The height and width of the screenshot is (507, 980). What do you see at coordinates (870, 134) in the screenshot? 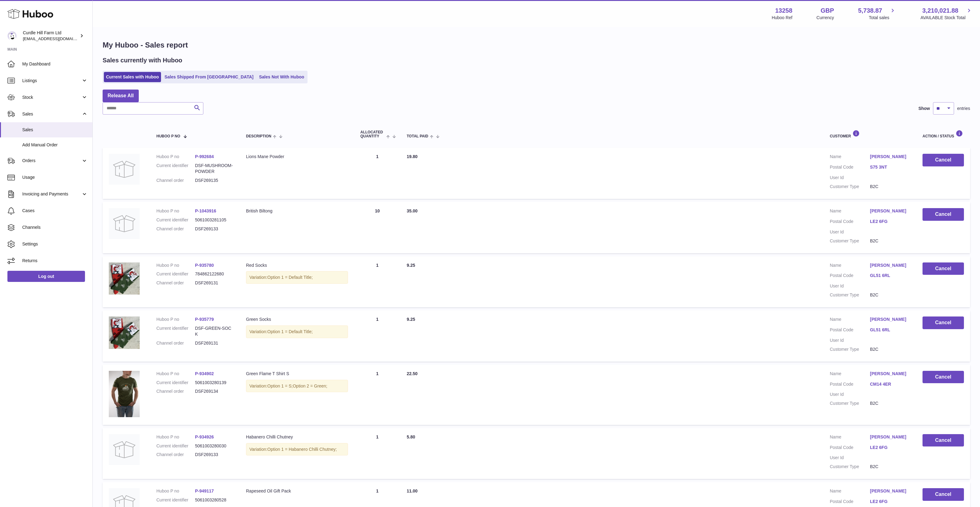
I see `div: Customer` at bounding box center [870, 134].